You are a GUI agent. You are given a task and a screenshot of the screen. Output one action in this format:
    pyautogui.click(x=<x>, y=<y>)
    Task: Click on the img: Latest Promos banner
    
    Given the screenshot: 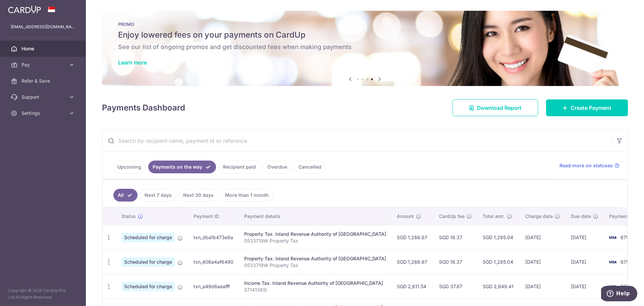 What is the action you would take?
    pyautogui.click(x=365, y=48)
    